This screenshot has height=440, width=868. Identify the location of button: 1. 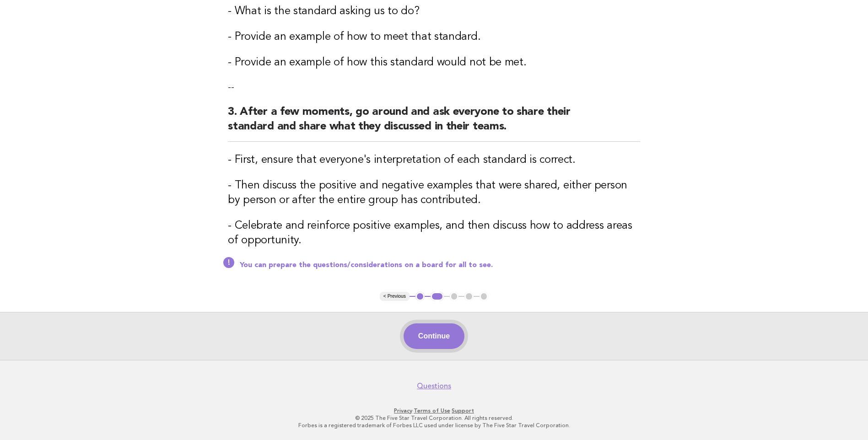
(420, 296).